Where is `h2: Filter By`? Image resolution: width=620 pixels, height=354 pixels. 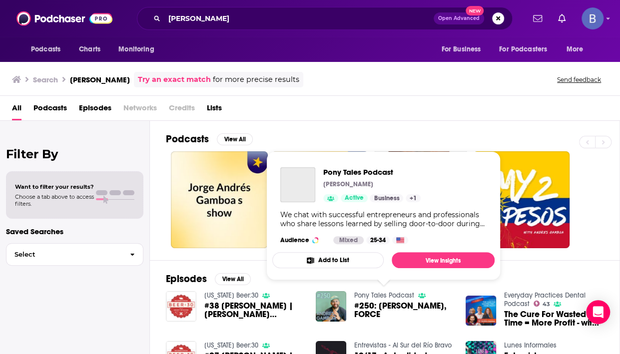
h2: Filter By is located at coordinates (74, 154).